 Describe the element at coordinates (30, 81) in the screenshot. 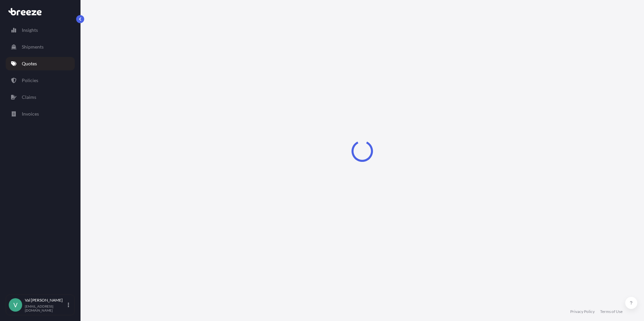

I see `p: Policies` at that location.